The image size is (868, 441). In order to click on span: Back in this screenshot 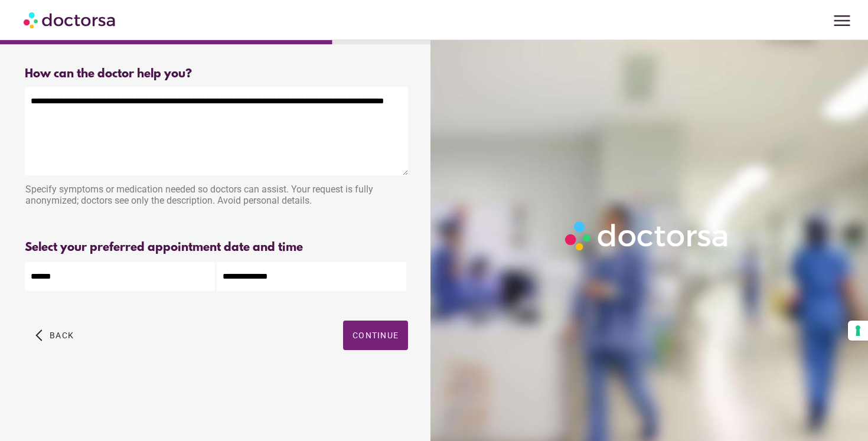, I will do `click(62, 336)`.